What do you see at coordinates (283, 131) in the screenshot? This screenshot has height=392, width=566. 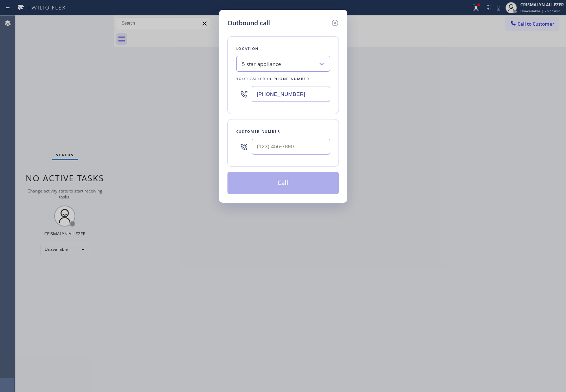 I see `div: Customer number` at bounding box center [283, 131].